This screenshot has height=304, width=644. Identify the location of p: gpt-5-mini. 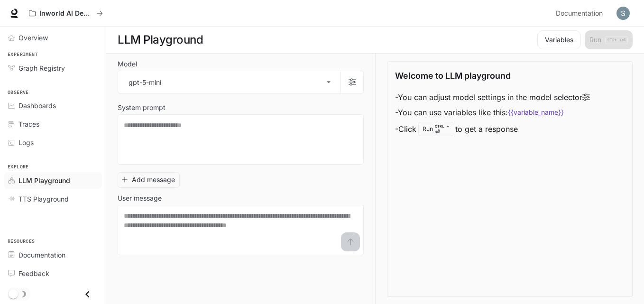
(145, 82).